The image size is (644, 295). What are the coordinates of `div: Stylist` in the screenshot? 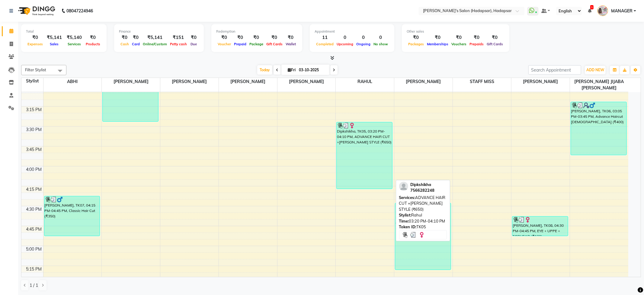 It's located at (32, 81).